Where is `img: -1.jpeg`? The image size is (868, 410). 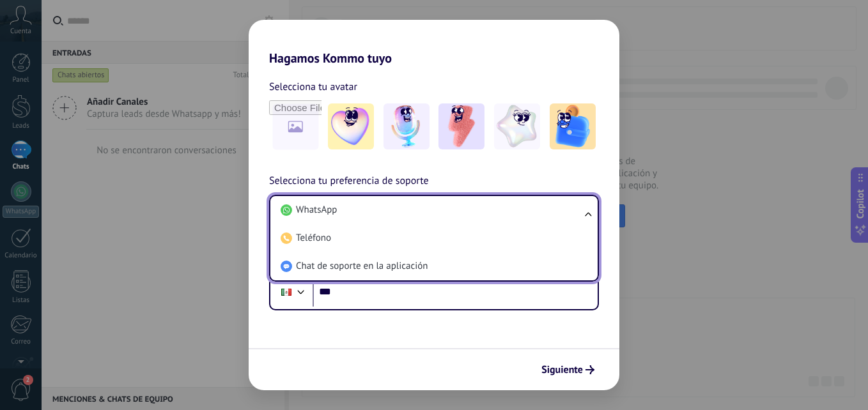
img: -1.jpeg is located at coordinates (351, 126).